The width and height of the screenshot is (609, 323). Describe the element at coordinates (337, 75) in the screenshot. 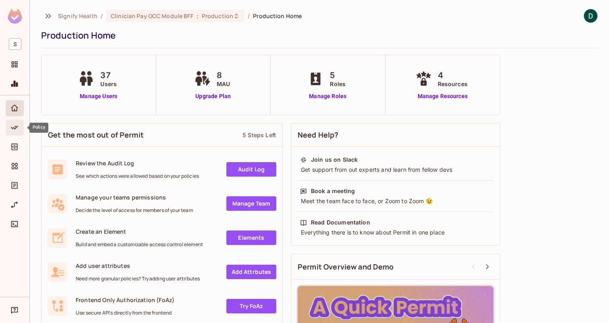

I see `span: 5` at that location.